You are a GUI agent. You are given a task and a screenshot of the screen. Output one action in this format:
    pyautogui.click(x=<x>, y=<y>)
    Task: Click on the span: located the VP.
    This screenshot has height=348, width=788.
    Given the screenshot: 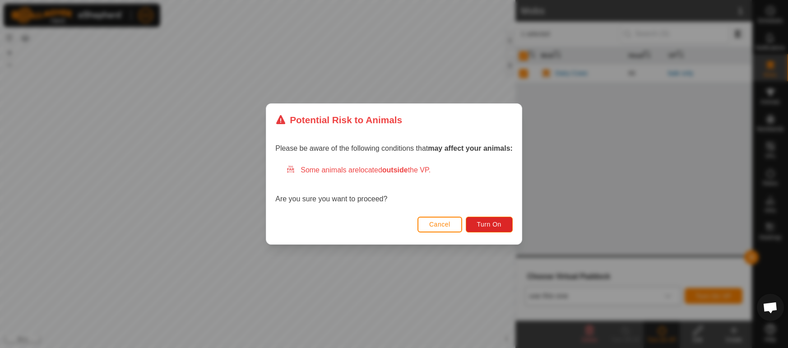 What is the action you would take?
    pyautogui.click(x=395, y=170)
    